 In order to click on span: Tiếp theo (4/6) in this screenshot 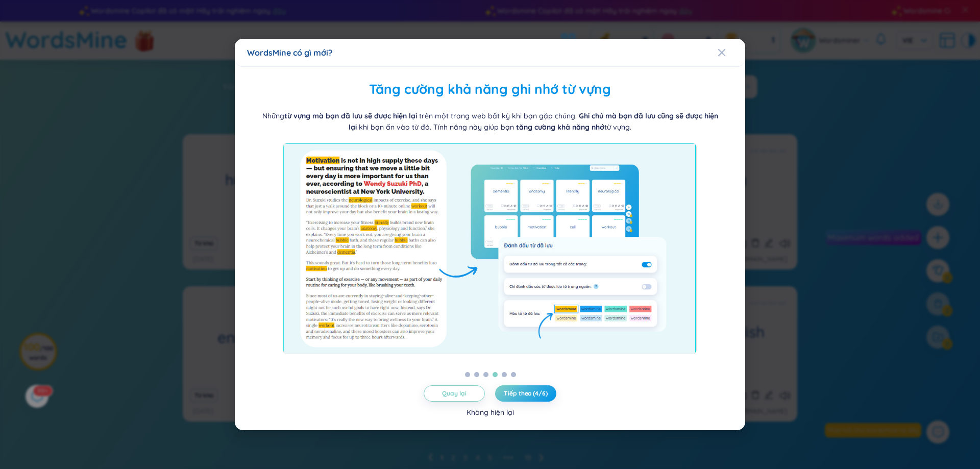, I will do `click(525, 394)`.